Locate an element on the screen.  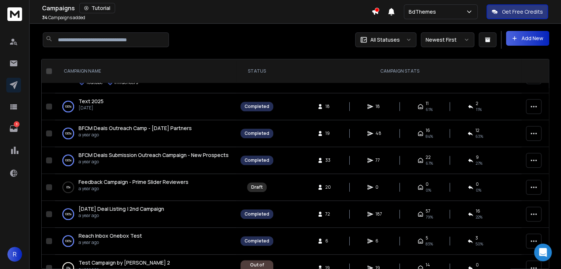
span: 20 is located at coordinates (329, 187).